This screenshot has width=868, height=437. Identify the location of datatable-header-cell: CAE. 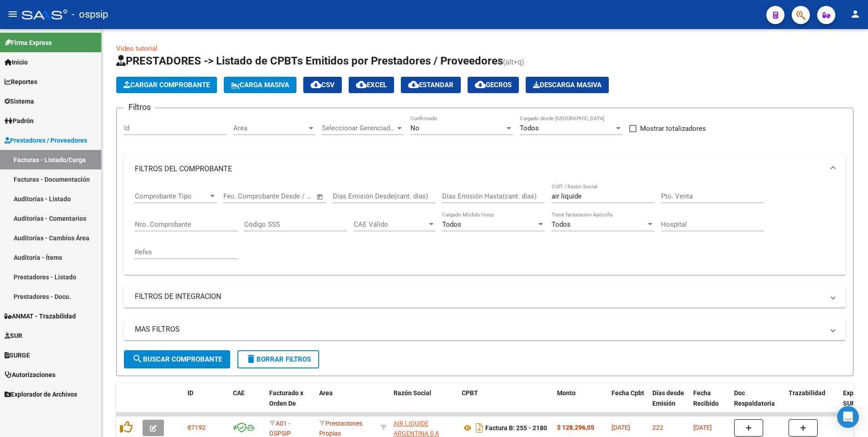
(247, 404).